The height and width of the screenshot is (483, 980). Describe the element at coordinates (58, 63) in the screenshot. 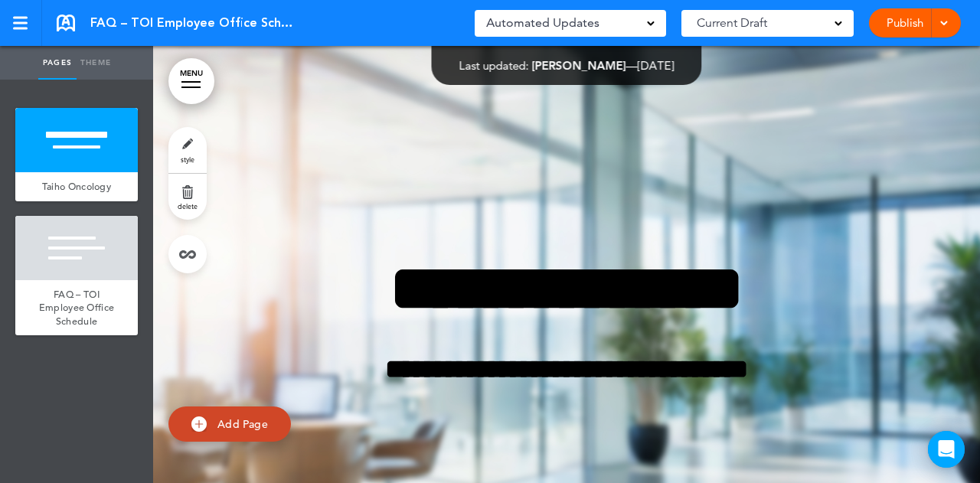

I see `a: Pages` at that location.